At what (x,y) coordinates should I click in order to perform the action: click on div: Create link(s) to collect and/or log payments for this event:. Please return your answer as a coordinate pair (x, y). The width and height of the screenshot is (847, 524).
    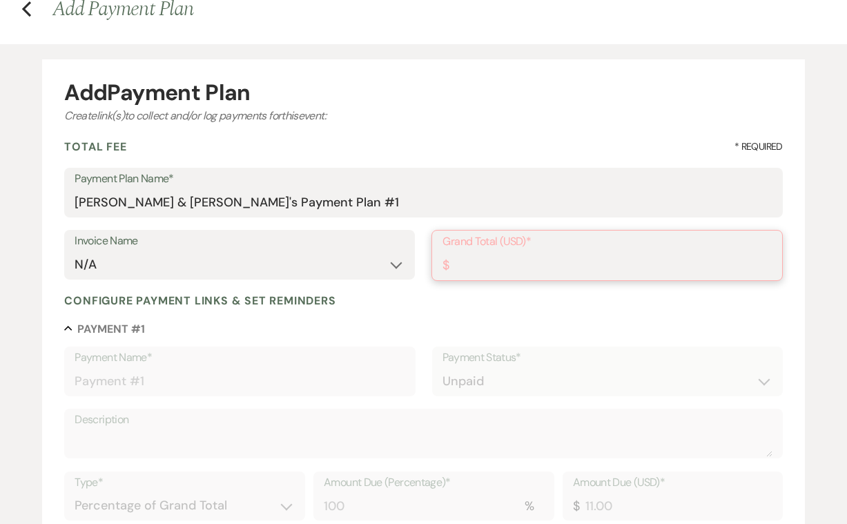
    Looking at the image, I should click on (423, 116).